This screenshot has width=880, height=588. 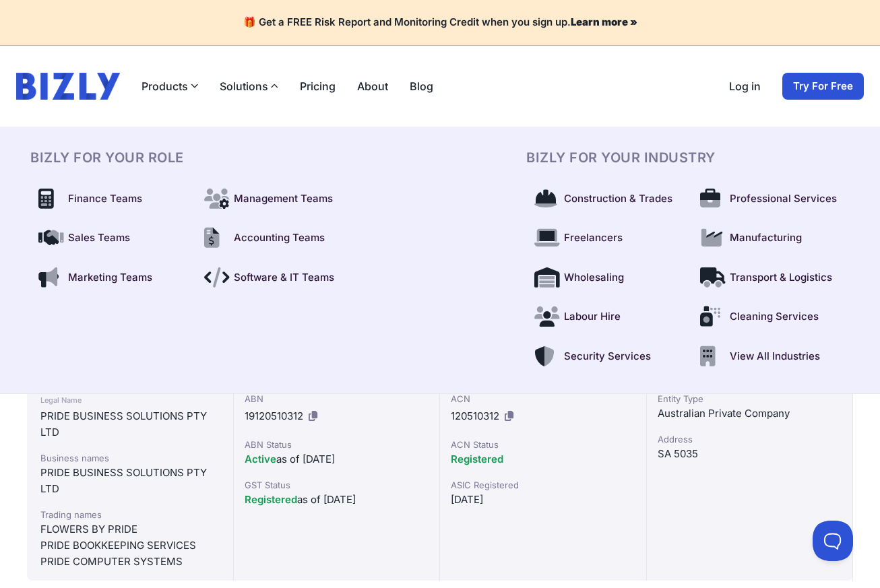 What do you see at coordinates (543, 399) in the screenshot?
I see `div: ACN` at bounding box center [543, 399].